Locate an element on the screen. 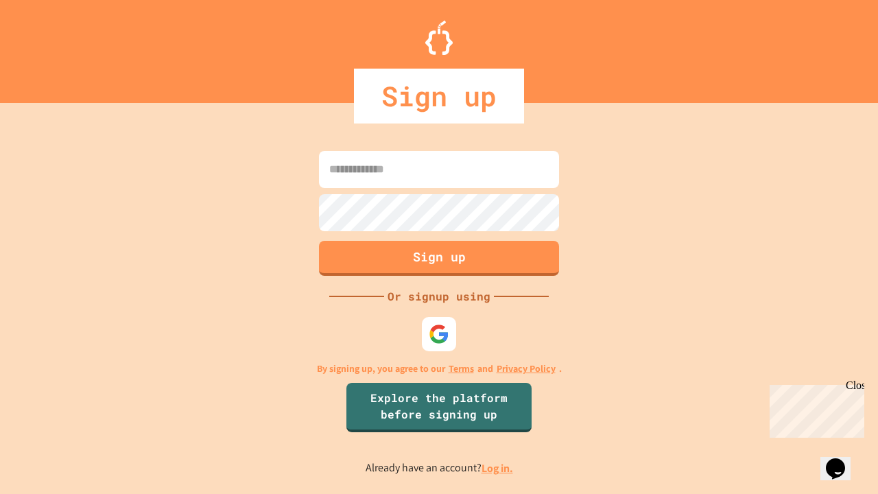  div: Or signup using is located at coordinates (439, 296).